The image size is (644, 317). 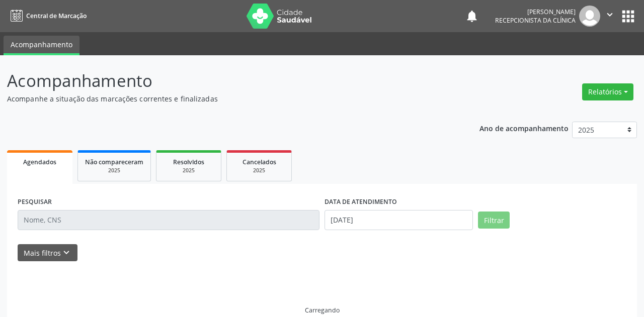 What do you see at coordinates (628, 16) in the screenshot?
I see `button: apps` at bounding box center [628, 16].